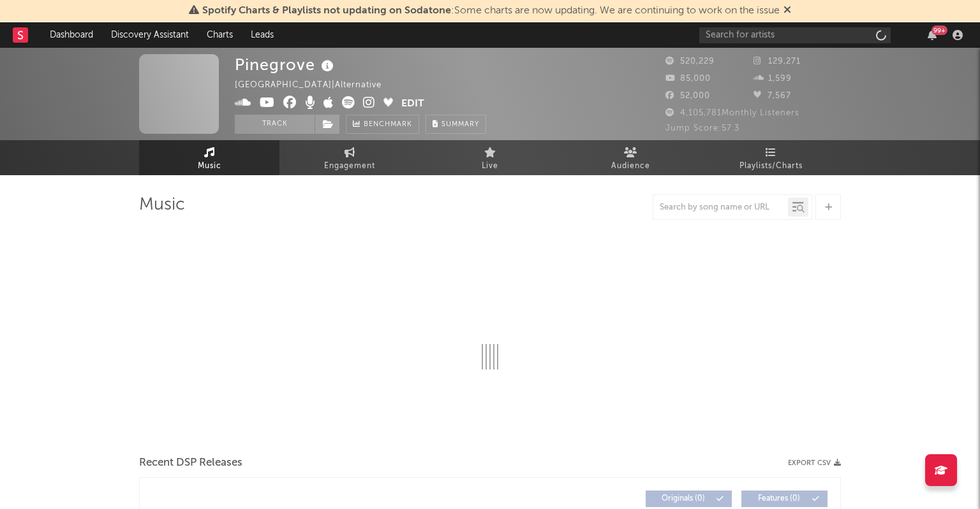  Describe the element at coordinates (771, 166) in the screenshot. I see `span: Playlists/Charts` at that location.